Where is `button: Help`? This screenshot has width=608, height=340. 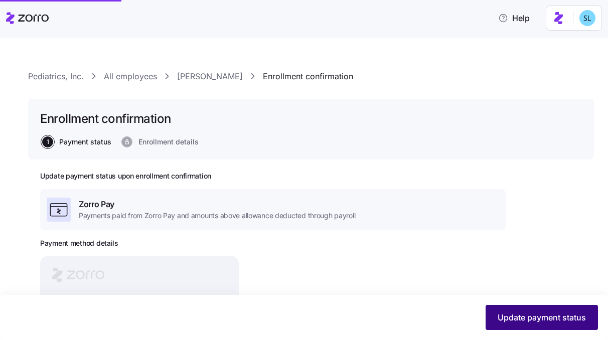
button: Help is located at coordinates (514, 18).